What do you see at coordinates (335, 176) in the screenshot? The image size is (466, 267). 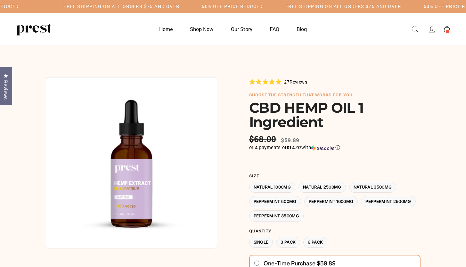 I see `label: Size` at bounding box center [335, 176].